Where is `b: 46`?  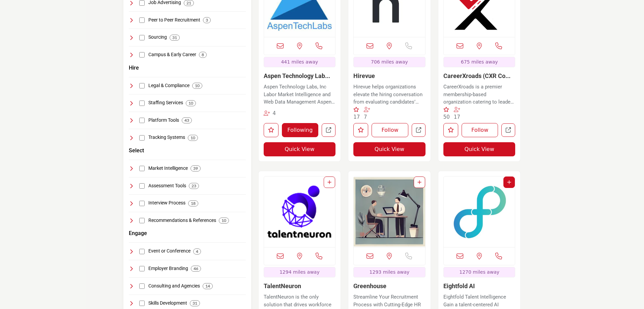
b: 46 is located at coordinates (196, 268).